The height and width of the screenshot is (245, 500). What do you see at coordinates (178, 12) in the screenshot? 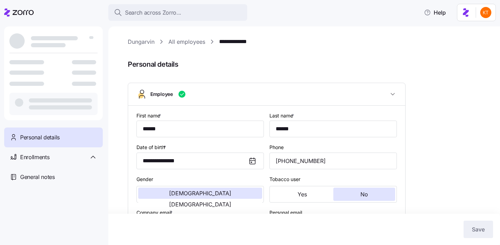
I see `button: Search across Zorro...` at bounding box center [178, 12].